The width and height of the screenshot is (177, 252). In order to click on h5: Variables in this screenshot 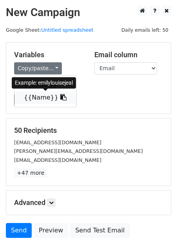, I will do `click(48, 55)`.